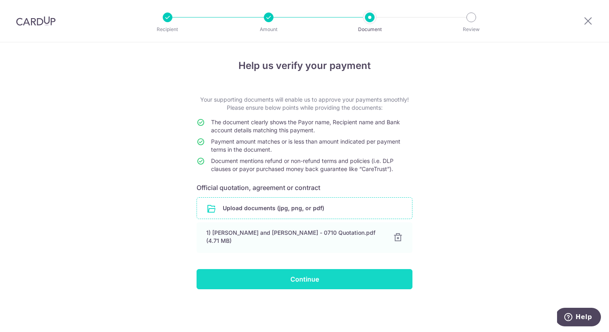  Describe the element at coordinates (168, 29) in the screenshot. I see `p: Recipient` at that location.